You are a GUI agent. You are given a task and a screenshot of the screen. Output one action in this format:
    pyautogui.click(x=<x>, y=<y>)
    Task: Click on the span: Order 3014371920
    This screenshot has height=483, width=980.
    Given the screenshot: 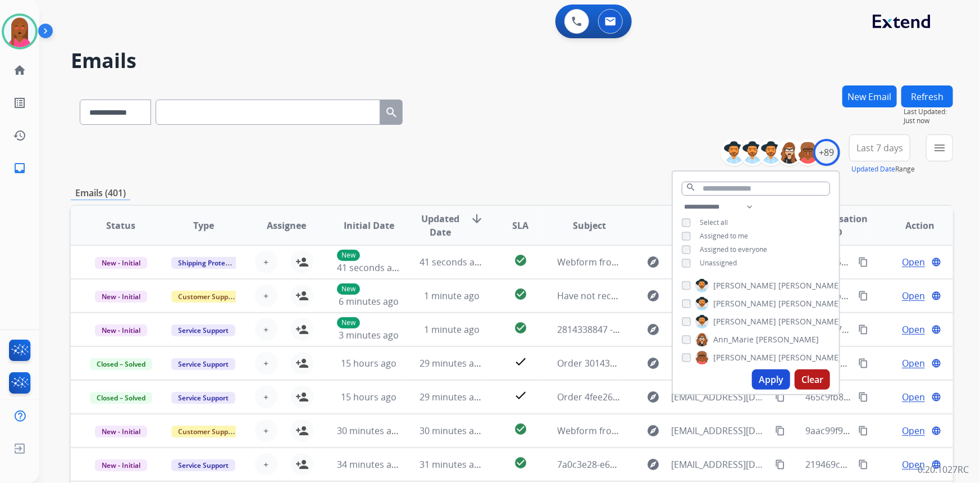 What is the action you would take?
    pyautogui.click(x=596, y=363)
    